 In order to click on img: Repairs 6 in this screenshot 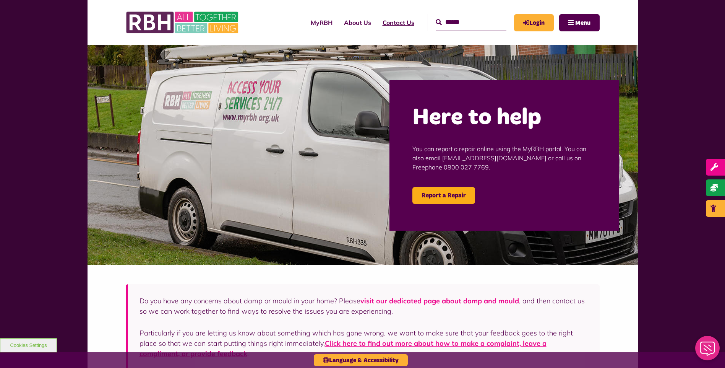, I will do `click(363, 155)`.